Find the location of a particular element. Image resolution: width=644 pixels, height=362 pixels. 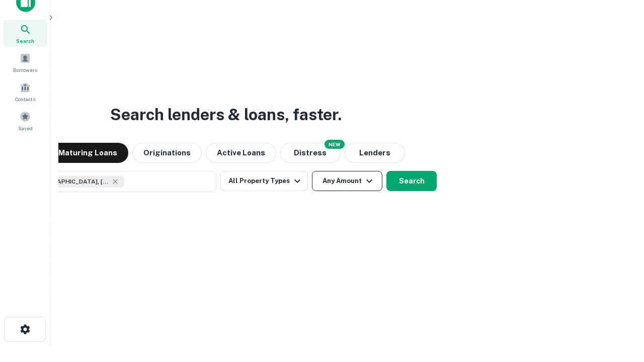

div: NEW is located at coordinates (335, 145).